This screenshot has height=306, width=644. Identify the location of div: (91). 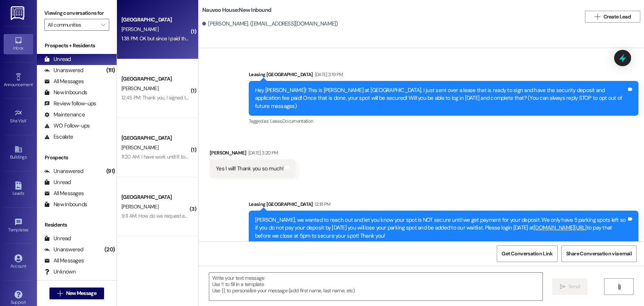
(110, 171).